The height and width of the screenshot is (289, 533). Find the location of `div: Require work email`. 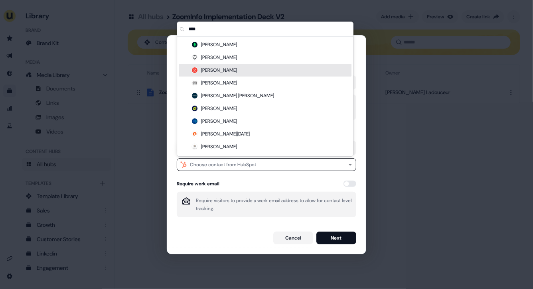

div: Require work email is located at coordinates (198, 184).